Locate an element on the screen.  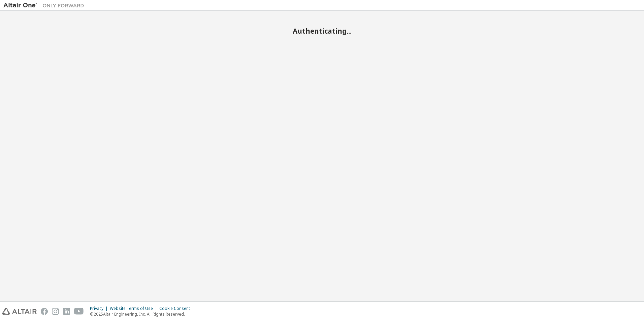
img: Altair One is located at coordinates (45, 5).